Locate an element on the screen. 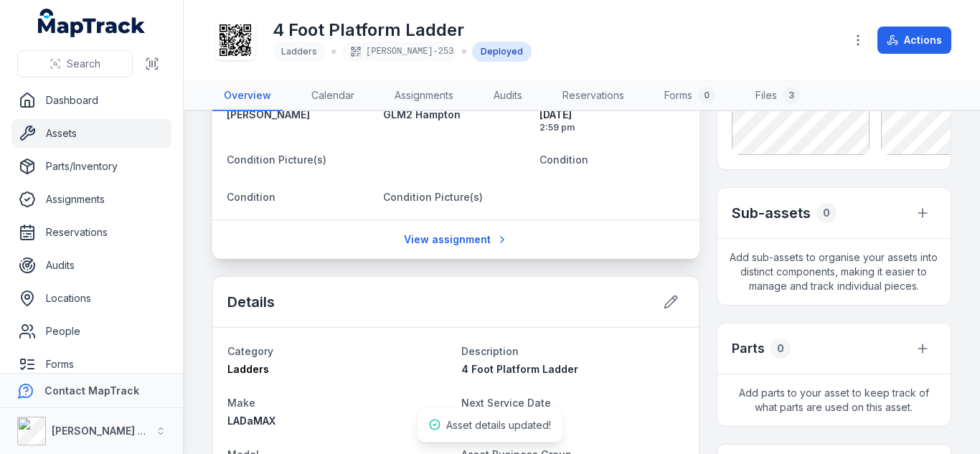  time: 25/07/2025, 2:59:44 pm is located at coordinates (612, 120).